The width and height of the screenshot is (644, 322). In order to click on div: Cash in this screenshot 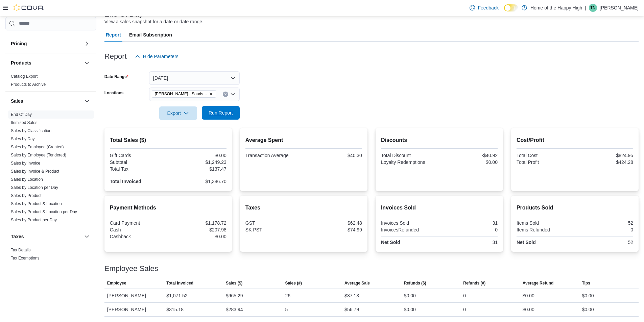, I will do `click(139, 230)`.